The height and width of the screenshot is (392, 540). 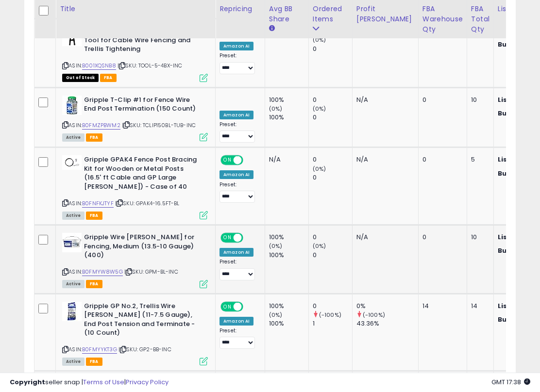 I want to click on b: Gripple Torq Tool - Wire Tensioning Tool for Cable Wire Fencing and Trellis Tightening, so click(x=143, y=41).